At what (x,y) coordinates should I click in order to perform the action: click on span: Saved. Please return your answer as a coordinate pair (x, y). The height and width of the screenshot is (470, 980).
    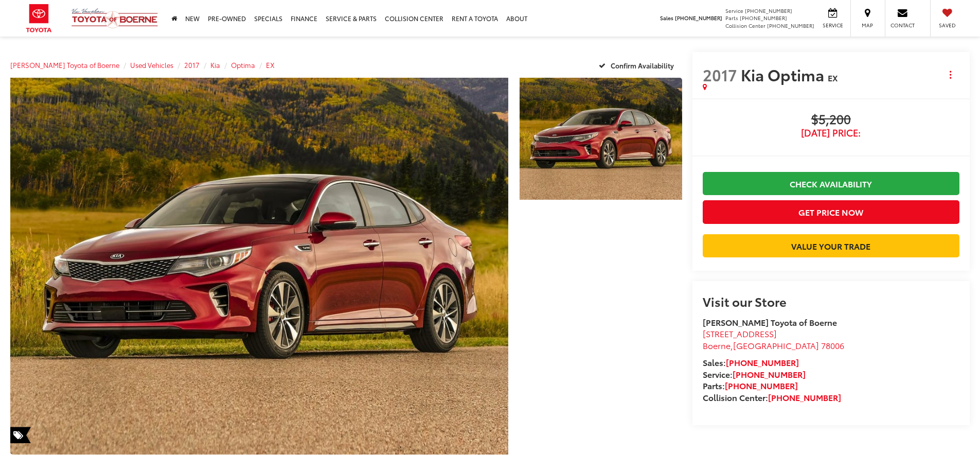
    Looking at the image, I should click on (946, 25).